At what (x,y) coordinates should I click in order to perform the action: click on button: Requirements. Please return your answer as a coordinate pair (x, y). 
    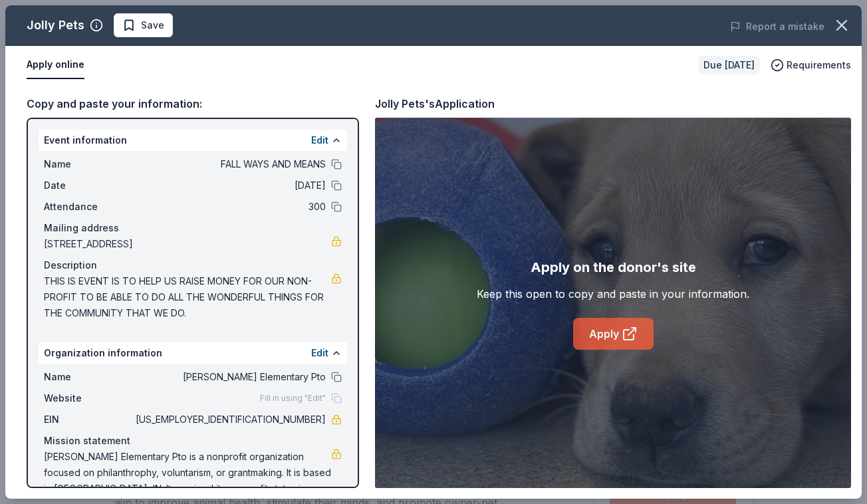
    Looking at the image, I should click on (810, 65).